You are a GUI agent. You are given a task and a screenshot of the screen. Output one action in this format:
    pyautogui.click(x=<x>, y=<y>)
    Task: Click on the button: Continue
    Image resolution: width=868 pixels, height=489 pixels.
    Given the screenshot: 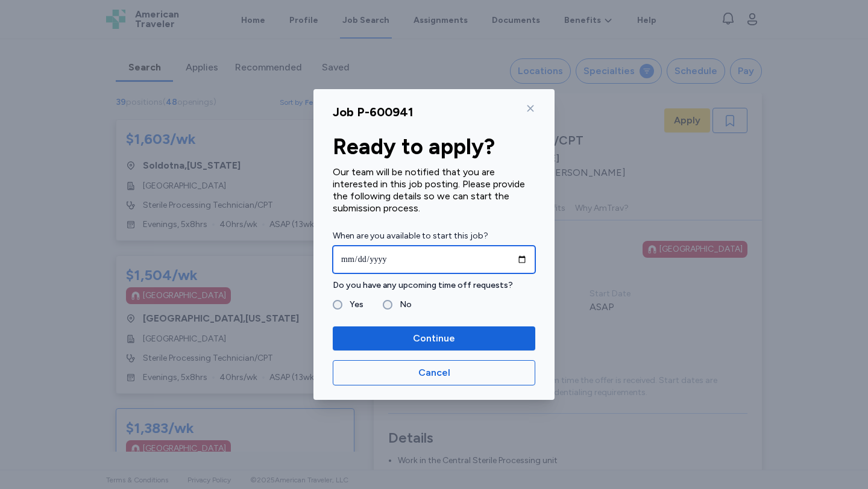 What is the action you would take?
    pyautogui.click(x=434, y=339)
    